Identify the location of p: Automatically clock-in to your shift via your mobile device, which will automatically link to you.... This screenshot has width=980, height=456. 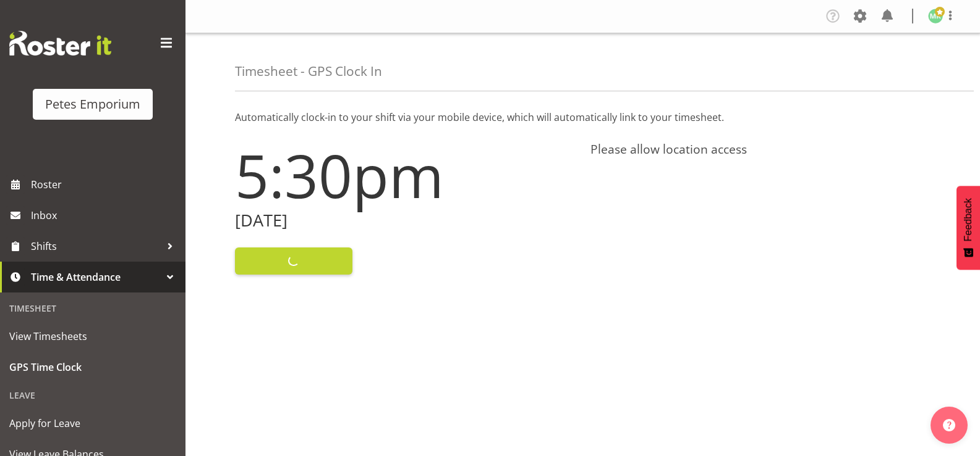
(582, 117).